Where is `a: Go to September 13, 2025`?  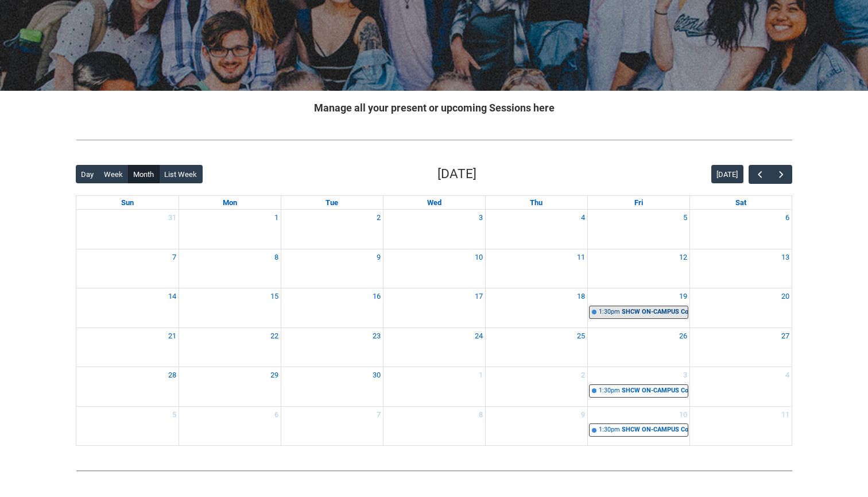
a: Go to September 13, 2025 is located at coordinates (785, 257).